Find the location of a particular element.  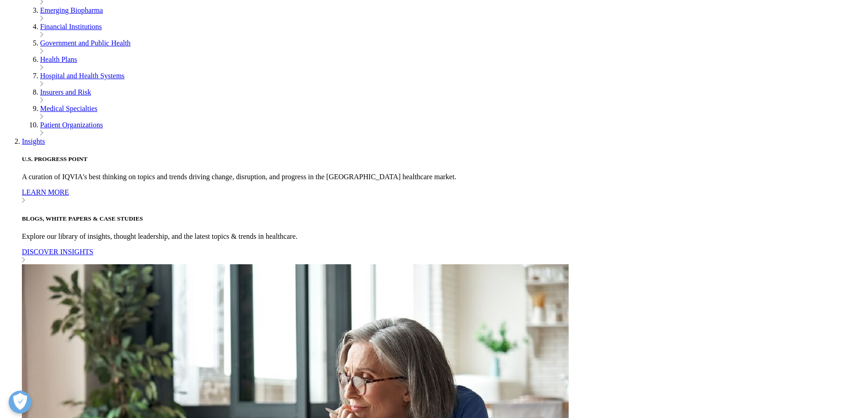

a: DISCOVER INSIGHTS is located at coordinates (443, 256).